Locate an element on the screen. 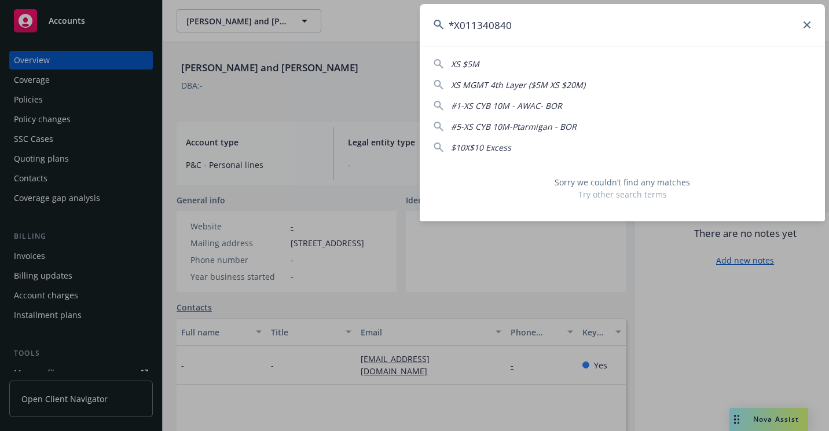 The height and width of the screenshot is (431, 829). span: XS $5M is located at coordinates (465, 64).